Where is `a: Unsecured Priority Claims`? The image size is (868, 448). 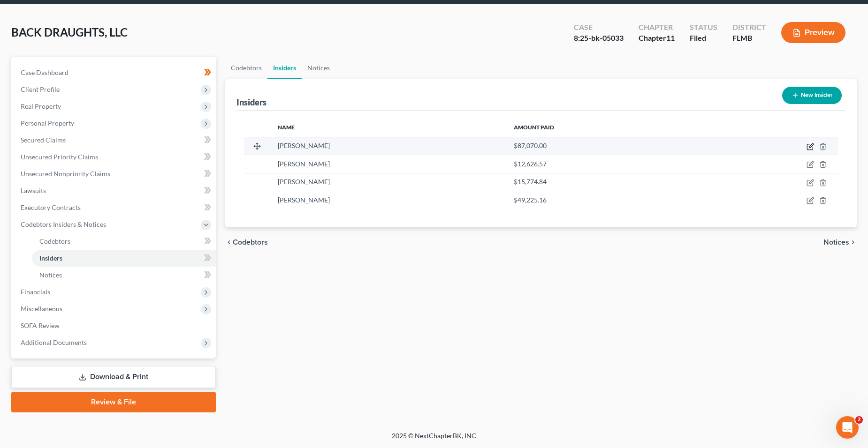
a: Unsecured Priority Claims is located at coordinates (114, 157).